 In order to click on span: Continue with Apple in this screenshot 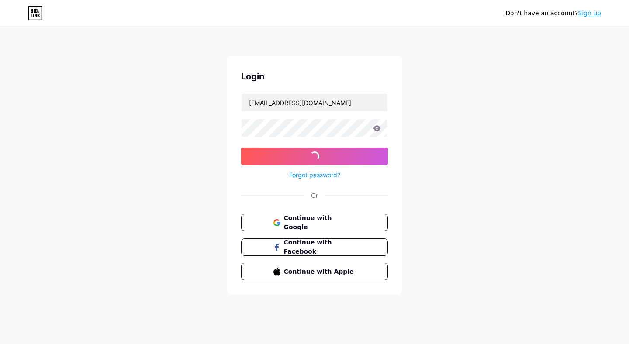, I will do `click(320, 272)`.